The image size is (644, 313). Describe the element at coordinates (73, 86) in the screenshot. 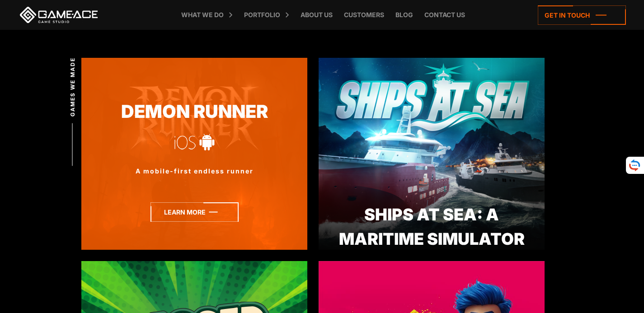

I see `span: GAMES WE MADE` at that location.